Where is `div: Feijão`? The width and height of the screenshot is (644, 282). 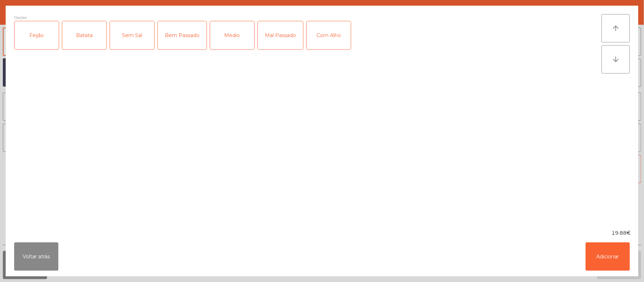
div: Feijão is located at coordinates (36, 35).